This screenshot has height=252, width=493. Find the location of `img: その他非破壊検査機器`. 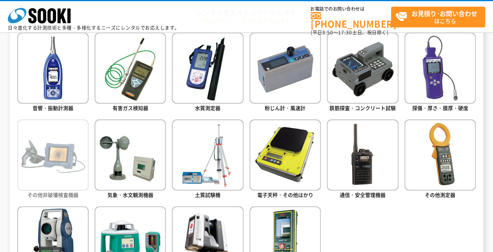

img: その他非破壊検査機器 is located at coordinates (53, 155).